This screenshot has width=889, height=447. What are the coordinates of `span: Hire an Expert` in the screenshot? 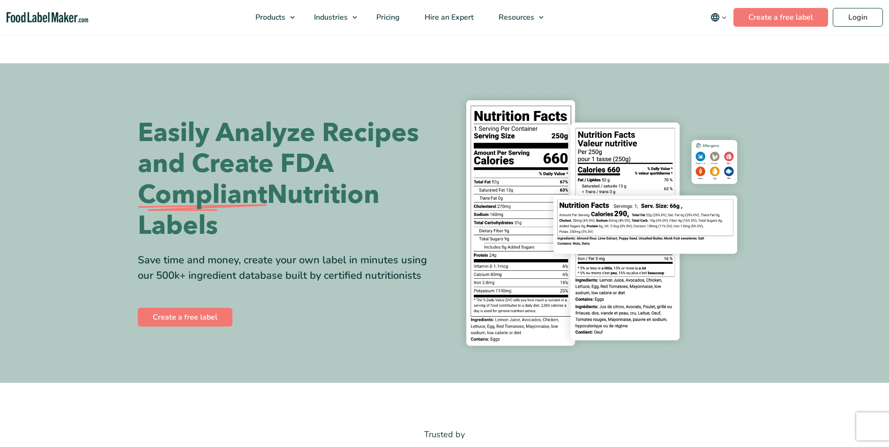 It's located at (448, 17).